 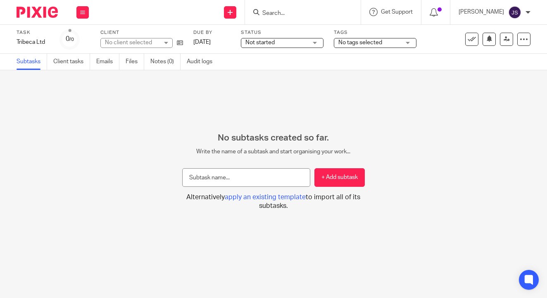 What do you see at coordinates (260, 43) in the screenshot?
I see `span: Not started` at bounding box center [260, 43].